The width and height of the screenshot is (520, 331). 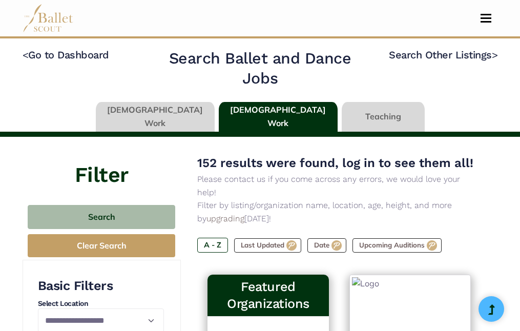 I want to click on span: 152 results were found, log in to see them all!, so click(x=335, y=163).